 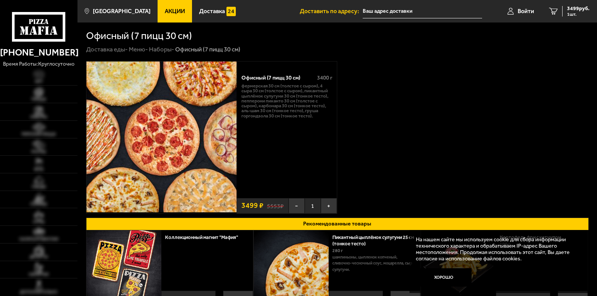 I want to click on span: 3400 г, so click(x=325, y=78).